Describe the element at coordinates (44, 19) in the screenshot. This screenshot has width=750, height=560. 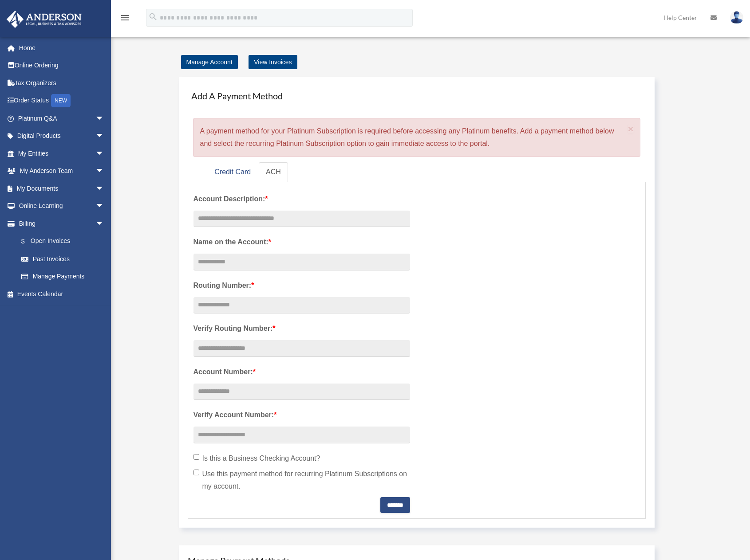
I see `img: Anderson Advisors Platinum Portal` at that location.